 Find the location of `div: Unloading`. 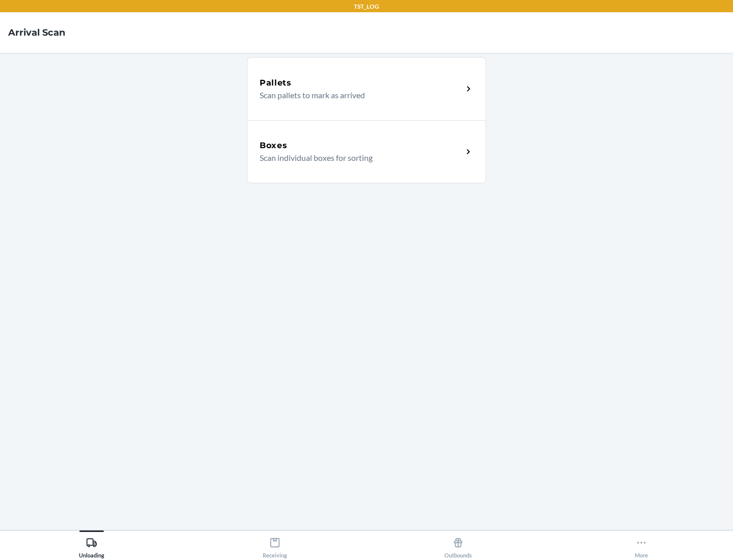

div: Unloading is located at coordinates (92, 546).